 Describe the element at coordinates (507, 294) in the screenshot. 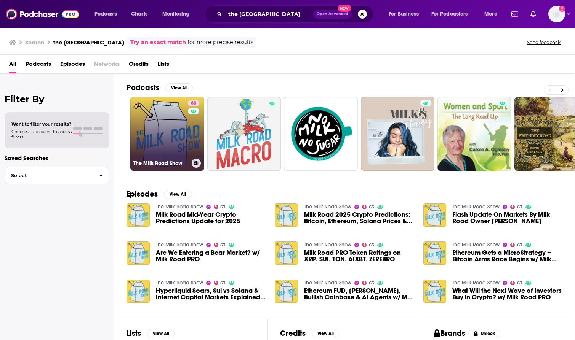

I see `a: What Will the Next Wave of Investors Buy in Crypto? w/ Milk Road PRO` at that location.